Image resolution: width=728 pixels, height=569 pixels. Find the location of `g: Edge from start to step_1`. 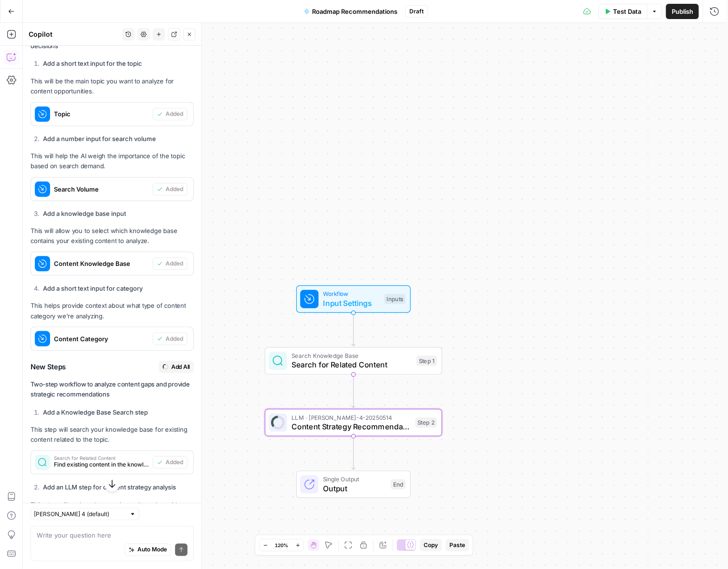

g: Edge from start to step_1 is located at coordinates (353, 329).